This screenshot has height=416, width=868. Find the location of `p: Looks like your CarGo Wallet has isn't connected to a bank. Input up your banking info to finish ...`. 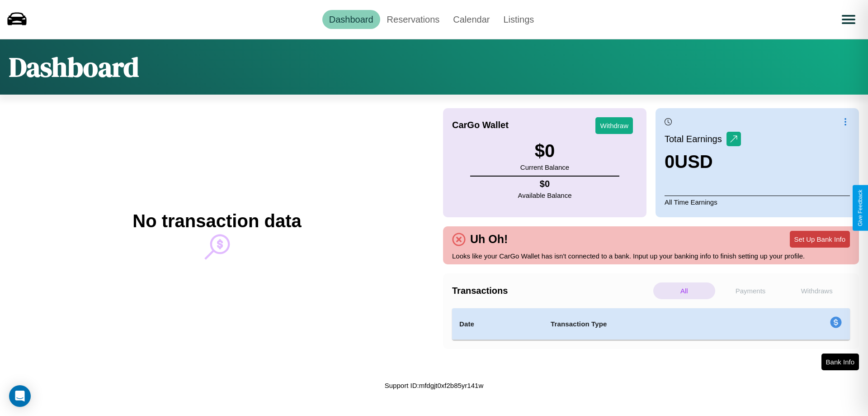

p: Looks like your CarGo Wallet has isn't connected to a bank. Input up your banking info to finish ... is located at coordinates (651, 256).